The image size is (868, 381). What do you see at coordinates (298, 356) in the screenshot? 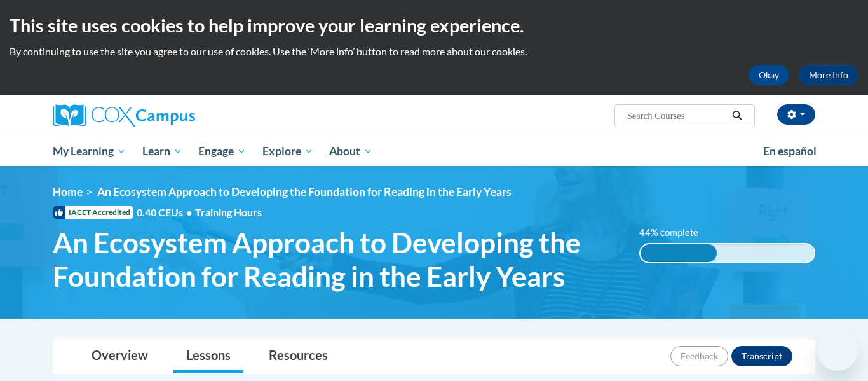
I see `a: Resources` at bounding box center [298, 356].